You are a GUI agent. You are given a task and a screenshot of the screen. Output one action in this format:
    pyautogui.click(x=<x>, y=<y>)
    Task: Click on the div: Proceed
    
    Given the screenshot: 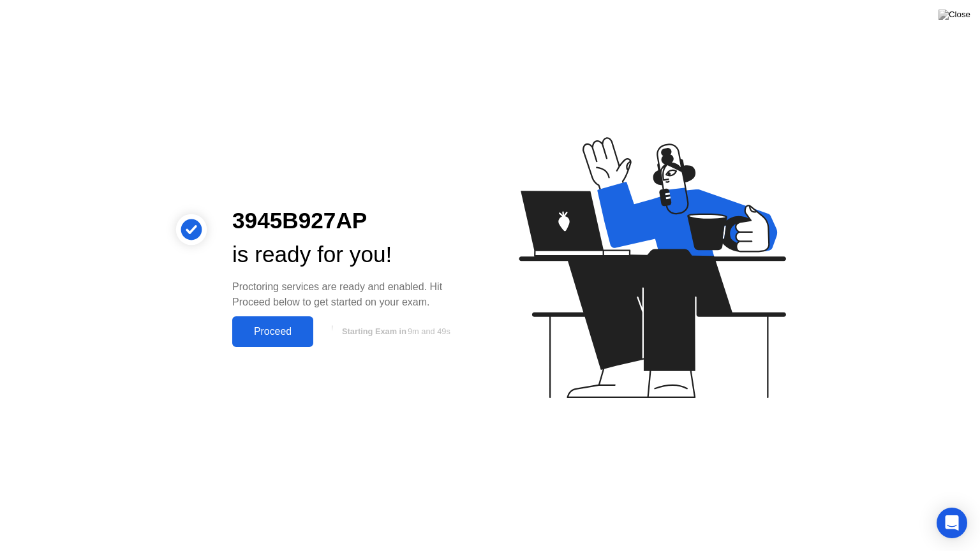 What is the action you would take?
    pyautogui.click(x=273, y=332)
    